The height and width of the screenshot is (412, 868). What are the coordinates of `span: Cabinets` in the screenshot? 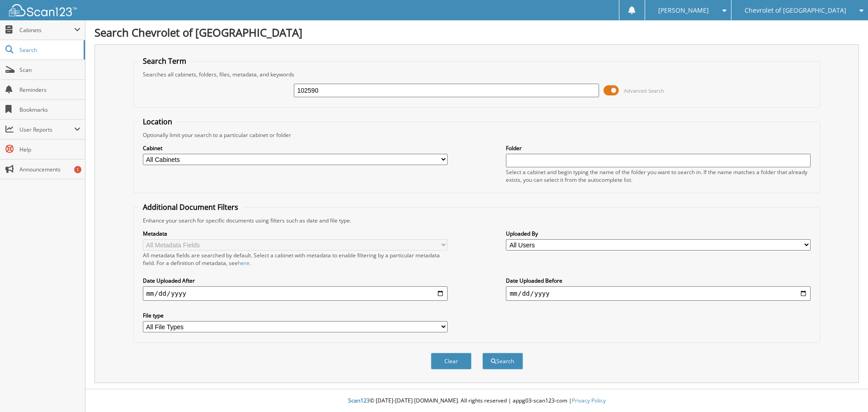 It's located at (47, 30).